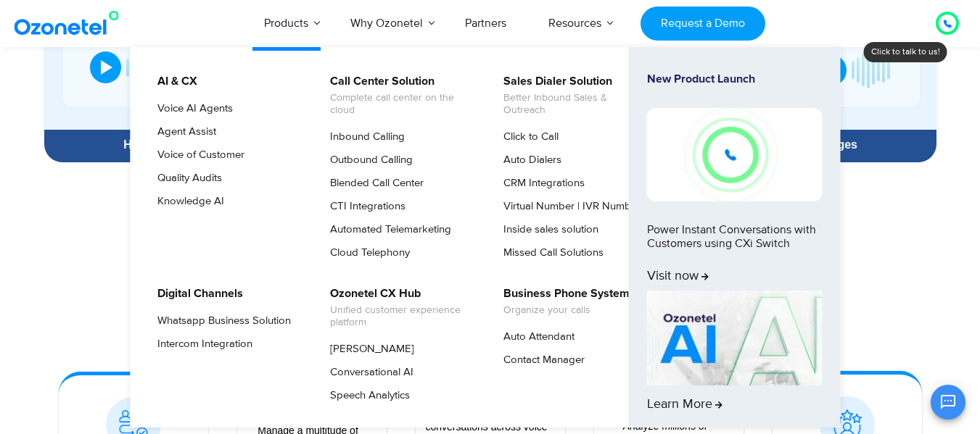  Describe the element at coordinates (702, 23) in the screenshot. I see `a: Request a Demo` at that location.